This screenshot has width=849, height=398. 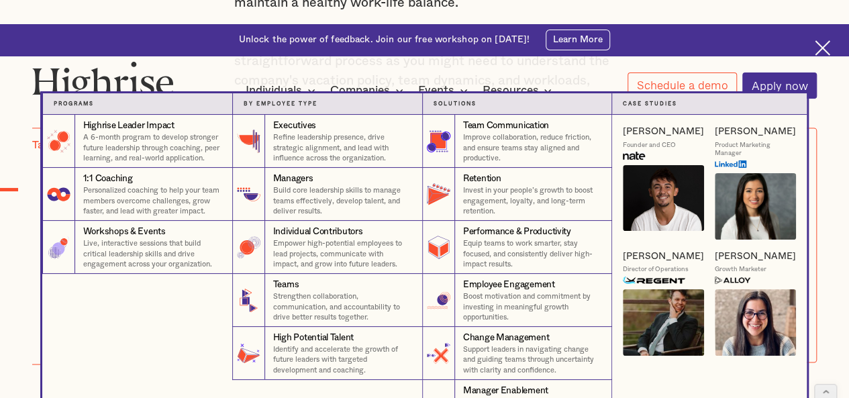 What do you see at coordinates (506, 391) in the screenshot?
I see `div: Manager Enablement` at bounding box center [506, 391].